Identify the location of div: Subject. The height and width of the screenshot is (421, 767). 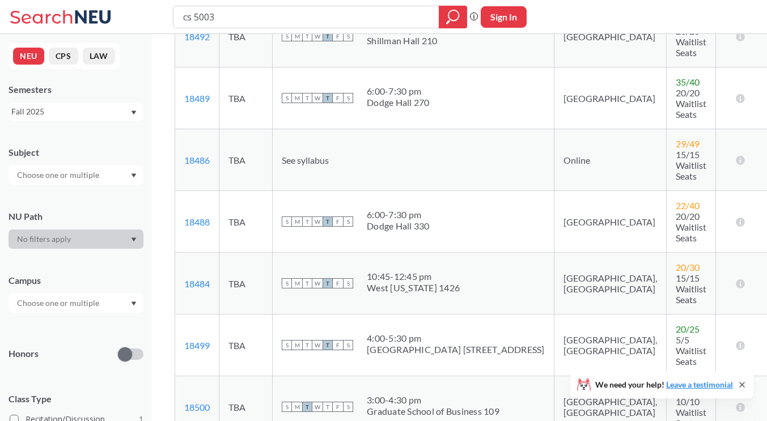
(76, 153).